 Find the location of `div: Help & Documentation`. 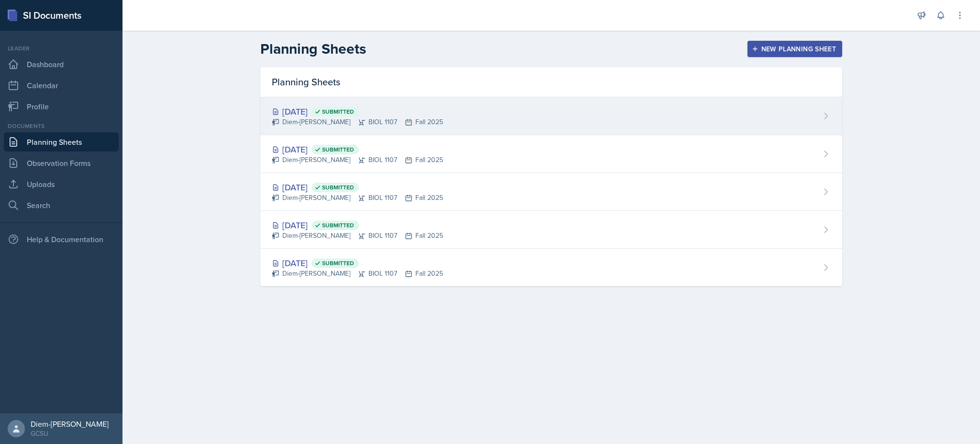

div: Help & Documentation is located at coordinates (62, 239).